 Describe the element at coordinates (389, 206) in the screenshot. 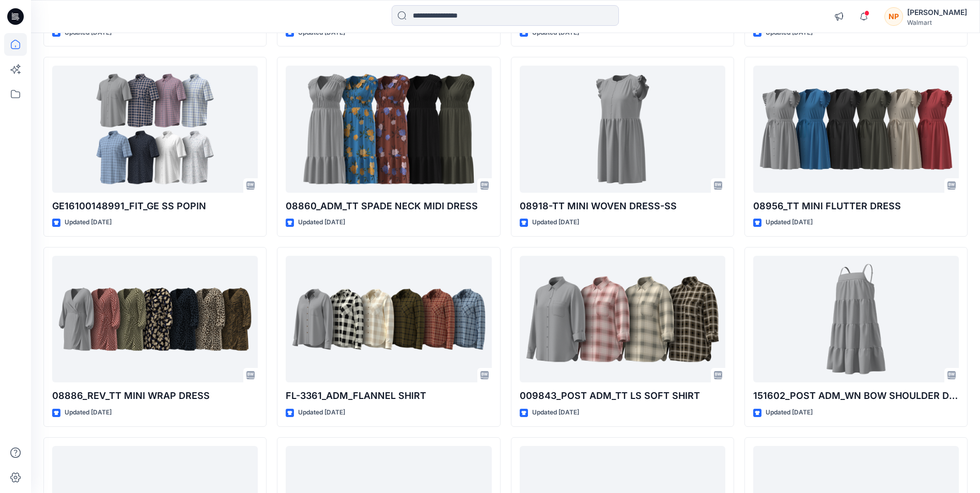

I see `p: 08860_ADM_TT SPADE NECK MIDI DRESS` at that location.